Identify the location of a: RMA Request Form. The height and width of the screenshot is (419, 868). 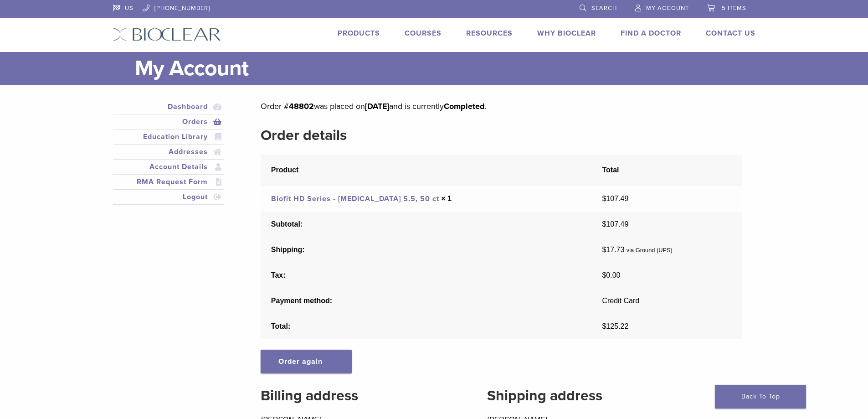
(168, 182).